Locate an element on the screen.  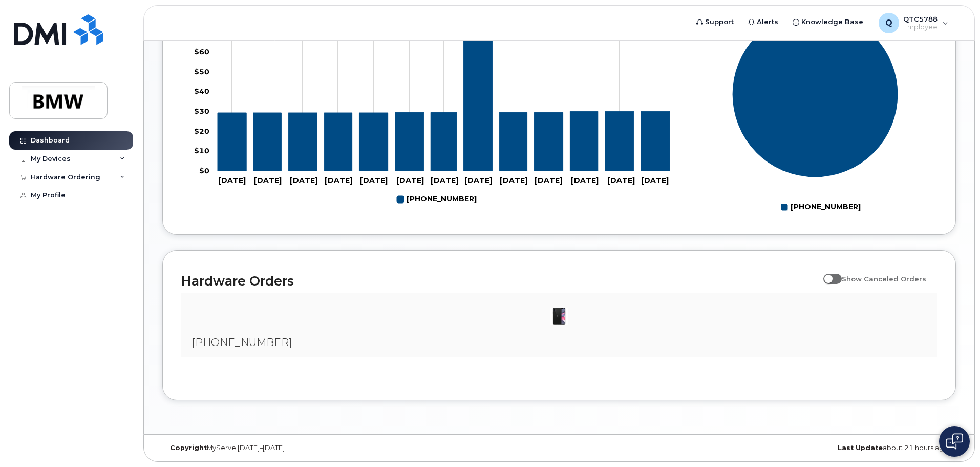
a: Support is located at coordinates (715, 22).